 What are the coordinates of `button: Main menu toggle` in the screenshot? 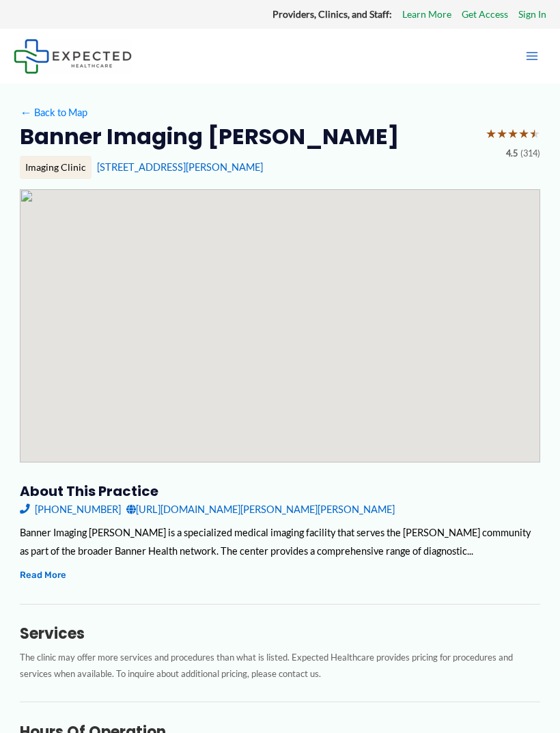 It's located at (532, 56).